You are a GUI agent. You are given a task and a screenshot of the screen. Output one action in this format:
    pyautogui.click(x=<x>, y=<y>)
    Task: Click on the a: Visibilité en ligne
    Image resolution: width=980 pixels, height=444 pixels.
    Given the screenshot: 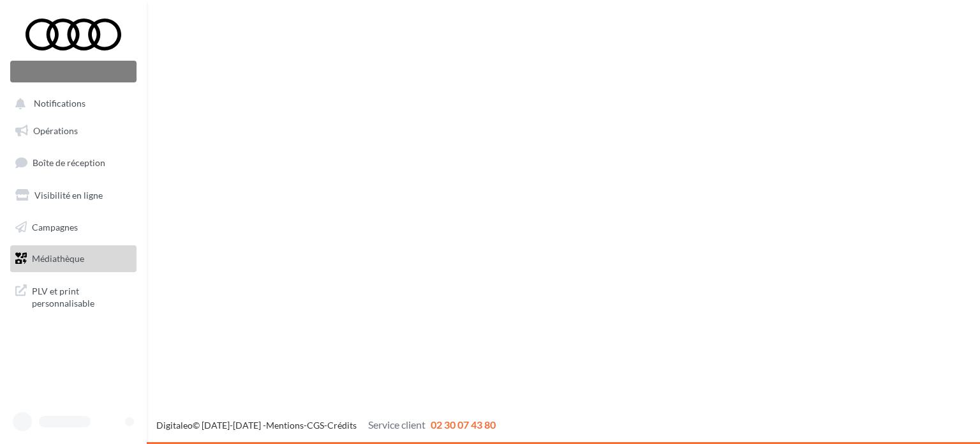 What is the action you would take?
    pyautogui.click(x=74, y=196)
    